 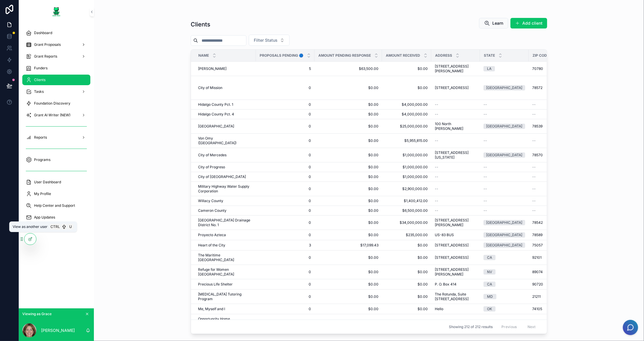 What do you see at coordinates (538, 285) in the screenshot?
I see `span: 90720` at bounding box center [538, 285].